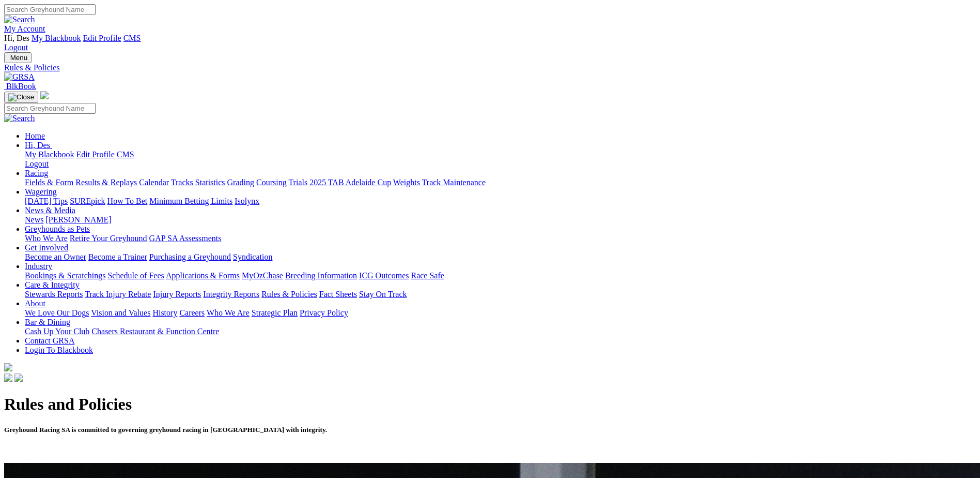 The height and width of the screenshot is (478, 980). Describe the element at coordinates (490, 404) in the screenshot. I see `h1: Rules and Policies` at that location.